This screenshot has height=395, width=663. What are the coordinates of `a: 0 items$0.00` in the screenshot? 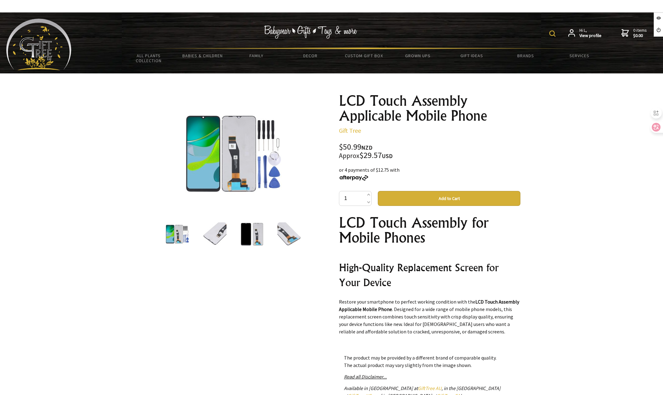 It's located at (634, 33).